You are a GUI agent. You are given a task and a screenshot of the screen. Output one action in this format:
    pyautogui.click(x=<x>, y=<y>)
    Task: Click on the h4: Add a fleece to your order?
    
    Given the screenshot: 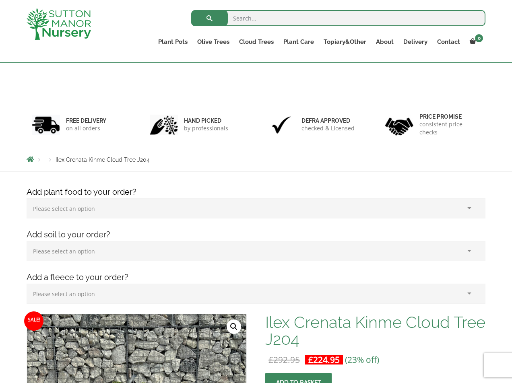 What is the action you would take?
    pyautogui.click(x=256, y=277)
    